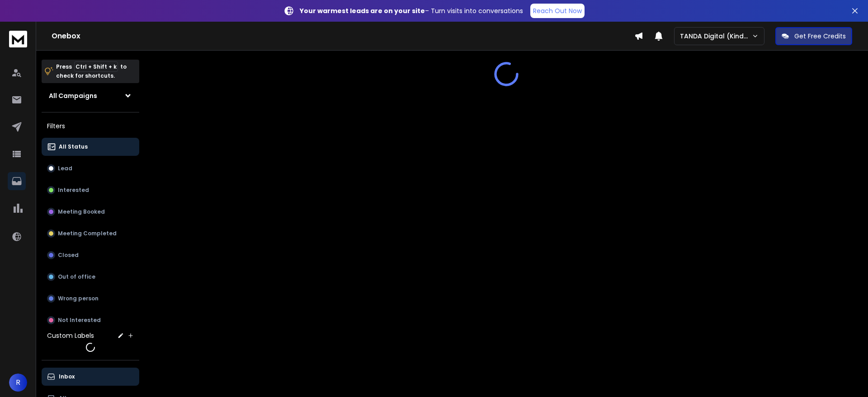 The image size is (868, 397). What do you see at coordinates (65, 168) in the screenshot?
I see `p: Lead` at bounding box center [65, 168].